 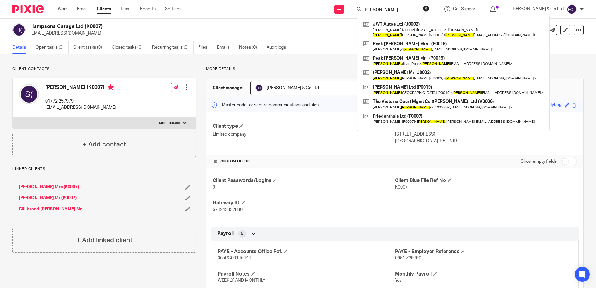 What do you see at coordinates (304, 134) in the screenshot?
I see `p: Limited company` at bounding box center [304, 134].